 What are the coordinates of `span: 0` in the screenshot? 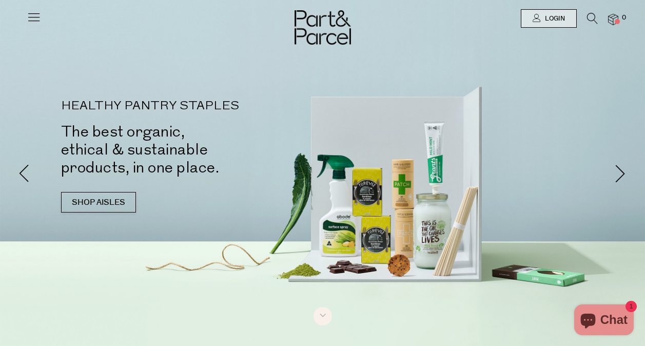 It's located at (624, 18).